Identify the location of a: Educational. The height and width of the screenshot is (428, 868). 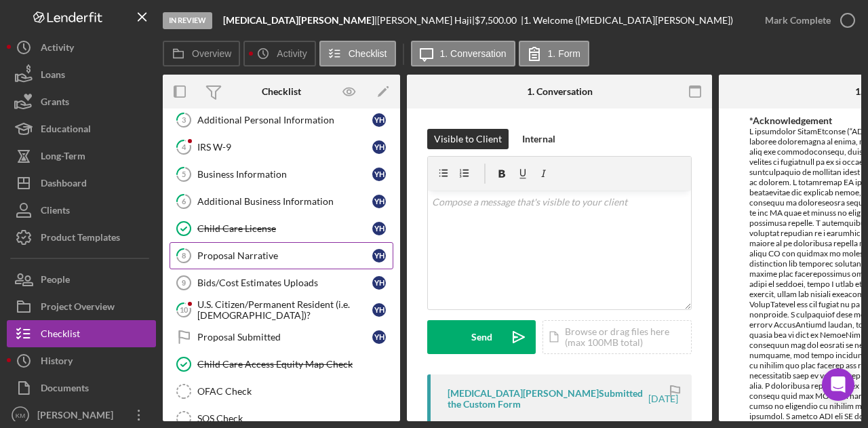
(81, 129).